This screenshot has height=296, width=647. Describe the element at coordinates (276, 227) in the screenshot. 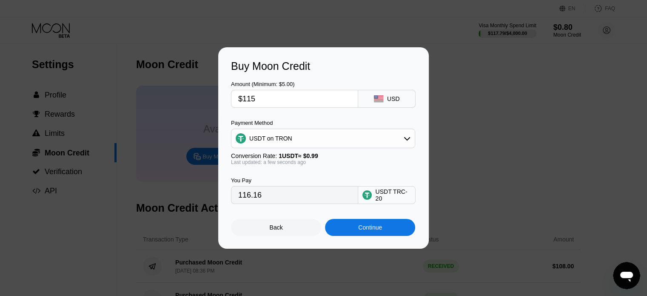

I see `div: Back` at that location.